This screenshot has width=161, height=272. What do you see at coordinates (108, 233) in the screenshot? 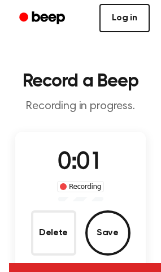
I see `button: Save Audio Record` at bounding box center [108, 233].